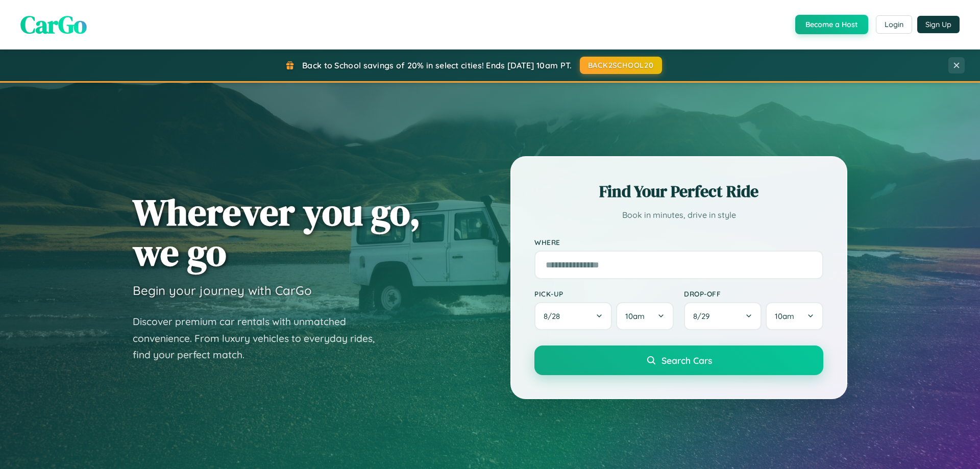 The width and height of the screenshot is (980, 469). What do you see at coordinates (704, 316) in the screenshot?
I see `span: 8 / 29` at bounding box center [704, 316].